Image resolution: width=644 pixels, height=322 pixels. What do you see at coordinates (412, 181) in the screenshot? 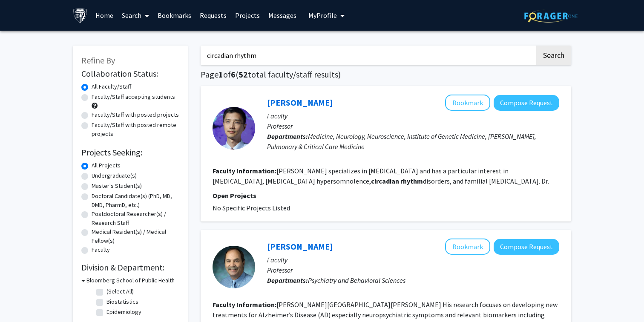
I see `b: rhythm` at bounding box center [412, 181].